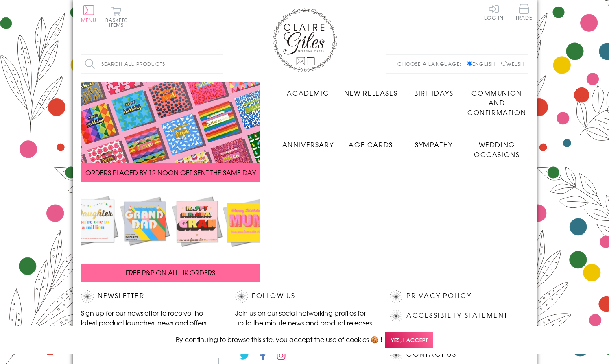  I want to click on a: Wedding Occasions, so click(496, 146).